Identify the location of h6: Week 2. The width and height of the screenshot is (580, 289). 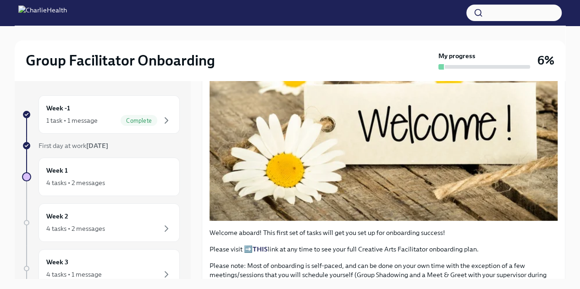
(57, 216).